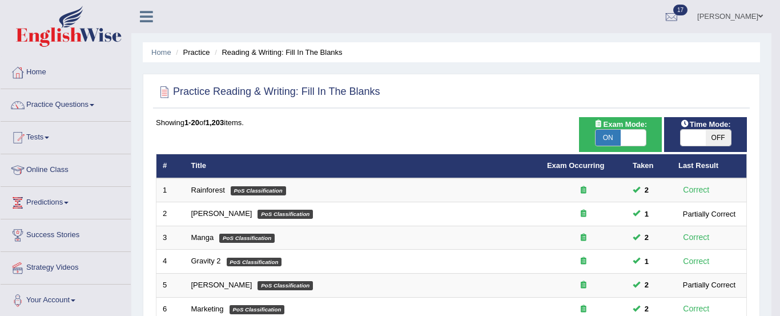  What do you see at coordinates (171, 262) in the screenshot?
I see `td: 4` at bounding box center [171, 262].